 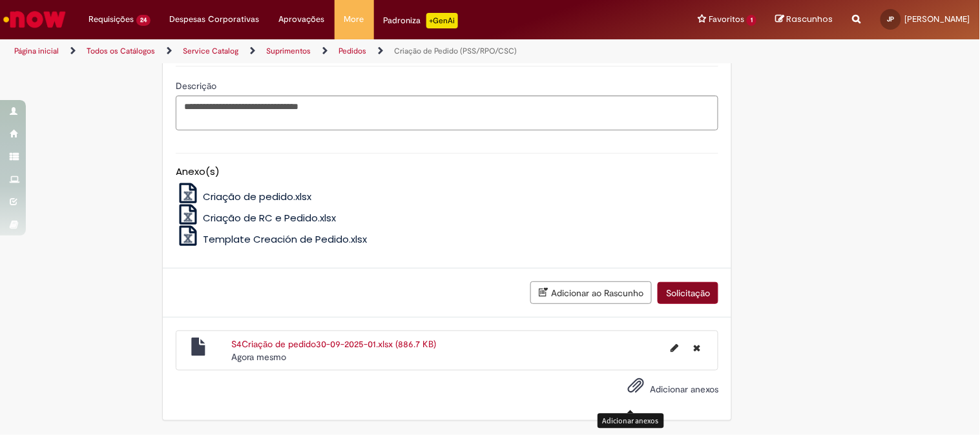 What do you see at coordinates (352, 51) in the screenshot?
I see `a: Pedidos` at bounding box center [352, 51].